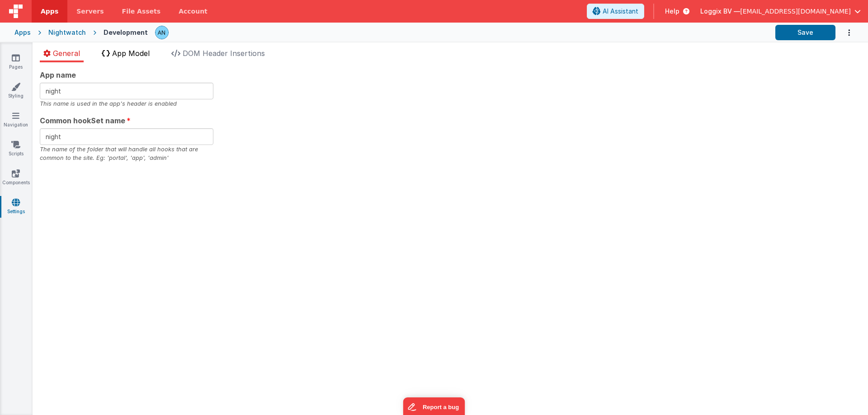 The width and height of the screenshot is (868, 415). What do you see at coordinates (620, 11) in the screenshot?
I see `span: AI Assistant` at bounding box center [620, 11].